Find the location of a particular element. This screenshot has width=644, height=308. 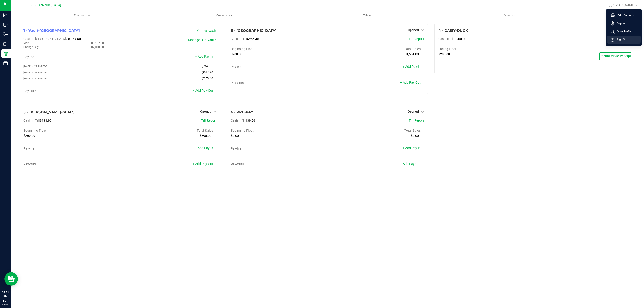

span: Support is located at coordinates (620, 24).